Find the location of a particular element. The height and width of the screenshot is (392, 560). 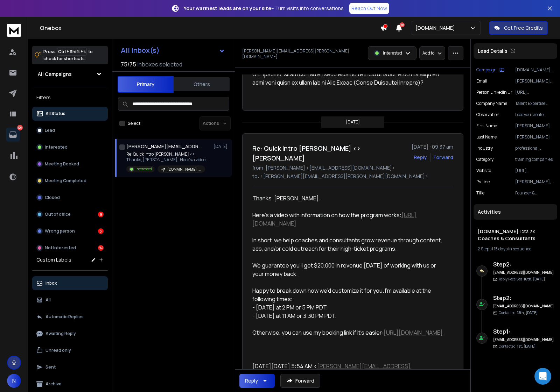

p: Get Free Credits is located at coordinates (523, 28).